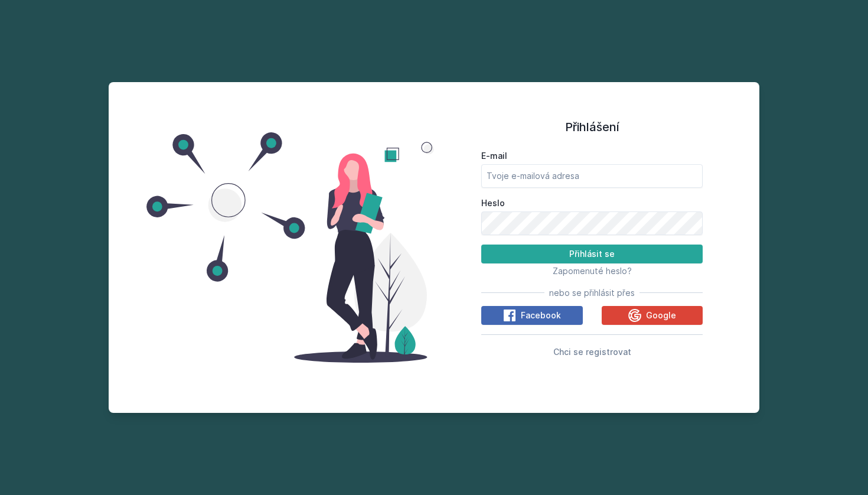  I want to click on span: Chci se registrovat, so click(592, 351).